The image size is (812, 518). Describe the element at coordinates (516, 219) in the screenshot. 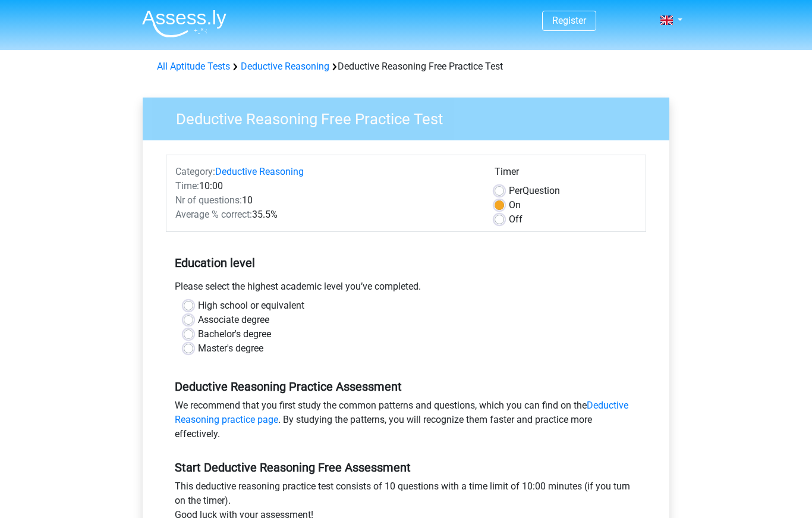

I see `label: Off` at that location.